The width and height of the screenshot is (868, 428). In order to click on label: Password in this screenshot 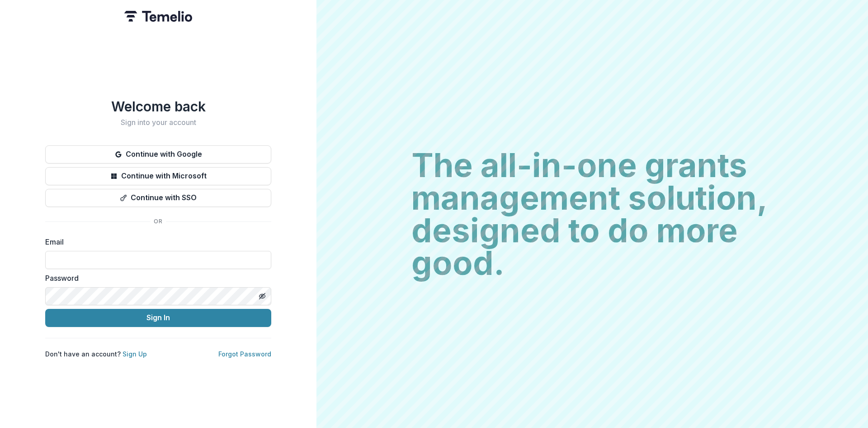, I will do `click(156, 278)`.